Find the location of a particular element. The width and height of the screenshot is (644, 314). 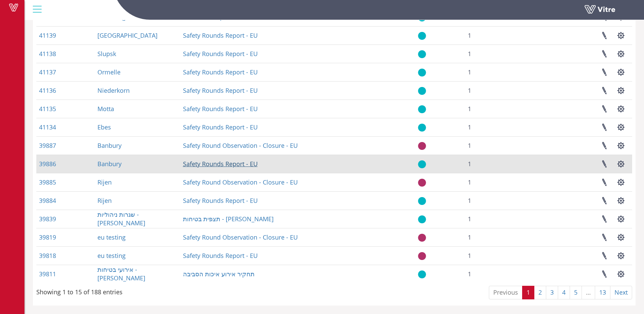

a: 41134 is located at coordinates (48, 127).